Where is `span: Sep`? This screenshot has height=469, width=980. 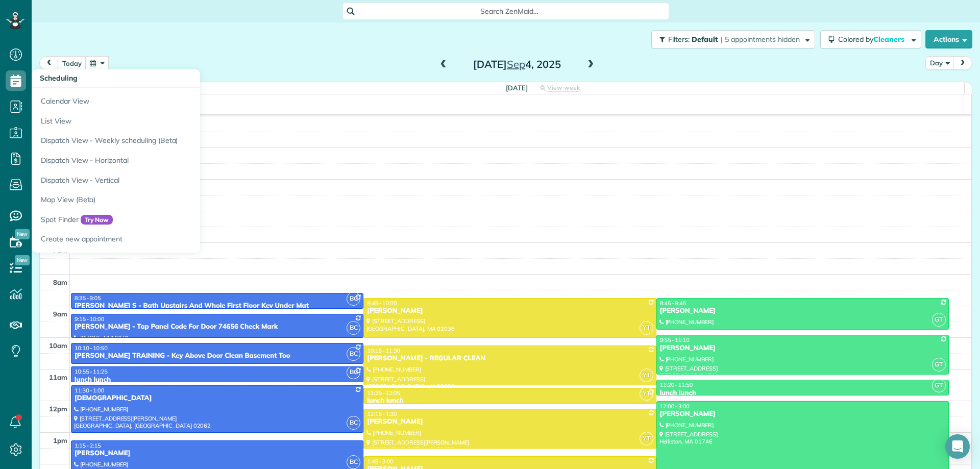 span: Sep is located at coordinates (516, 64).